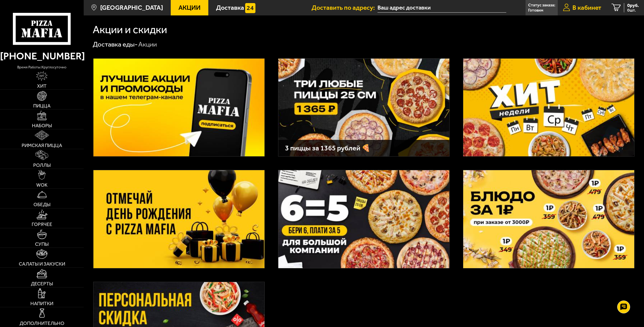 Image resolution: width=644 pixels, height=327 pixels. Describe the element at coordinates (147, 45) in the screenshot. I see `div: Акции` at that location.